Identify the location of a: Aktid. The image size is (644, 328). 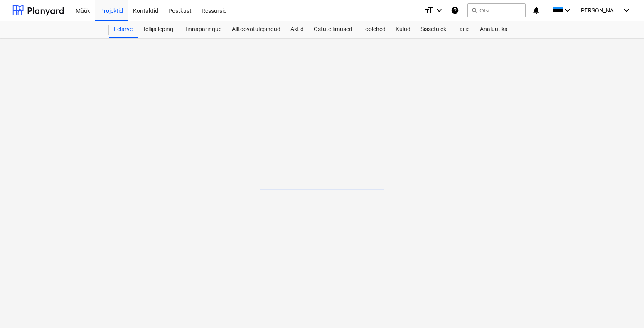
(297, 30).